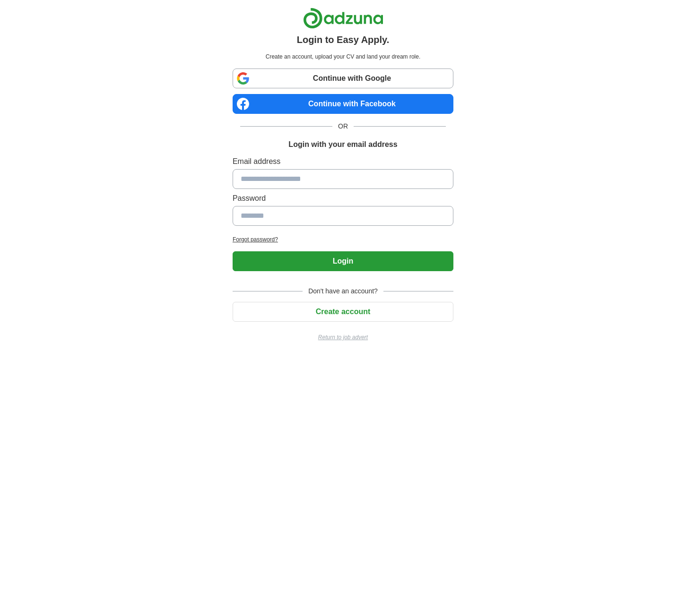  What do you see at coordinates (343, 261) in the screenshot?
I see `button: Login` at bounding box center [343, 261].